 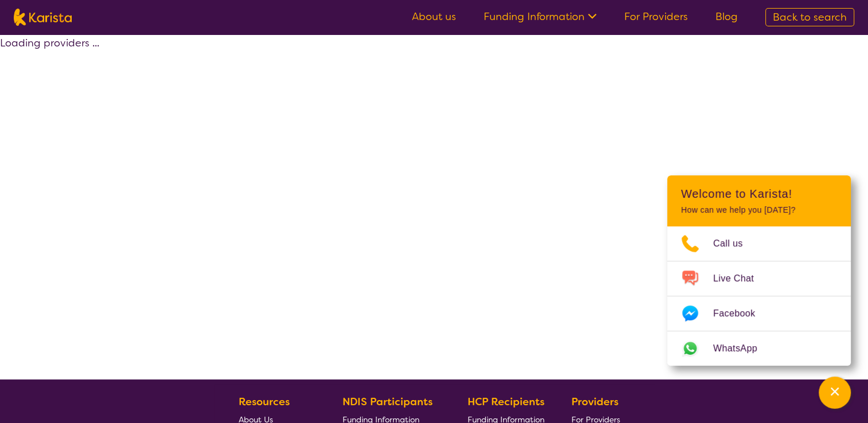 I want to click on a: For Providers, so click(x=655, y=17).